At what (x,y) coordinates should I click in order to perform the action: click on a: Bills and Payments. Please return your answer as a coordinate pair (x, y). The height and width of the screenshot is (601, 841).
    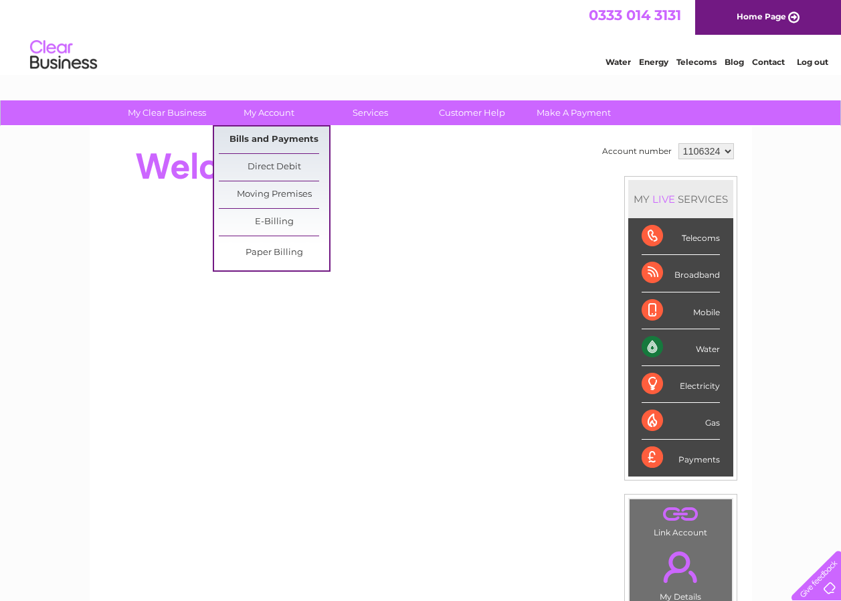
    Looking at the image, I should click on (274, 140).